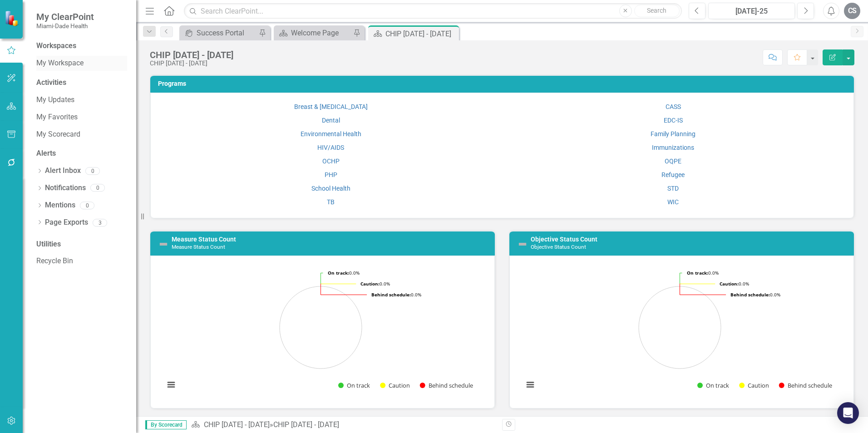 This screenshot has height=433, width=868. Describe the element at coordinates (852, 11) in the screenshot. I see `button: CS` at that location.